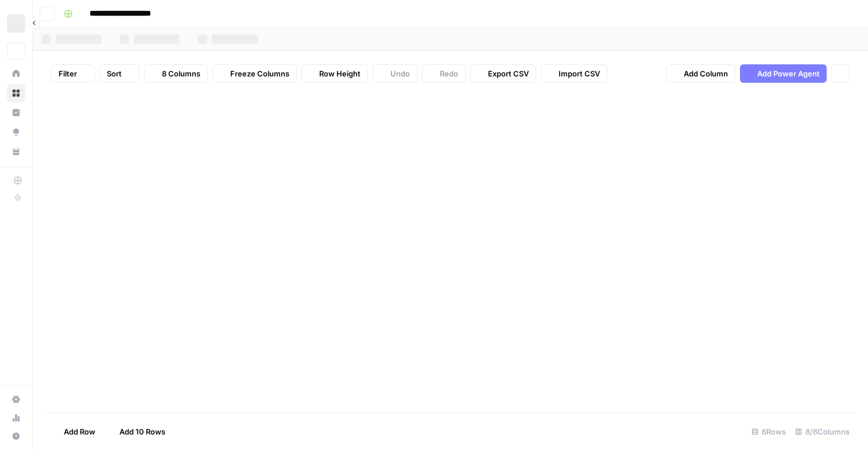  I want to click on button: Filter, so click(73, 73).